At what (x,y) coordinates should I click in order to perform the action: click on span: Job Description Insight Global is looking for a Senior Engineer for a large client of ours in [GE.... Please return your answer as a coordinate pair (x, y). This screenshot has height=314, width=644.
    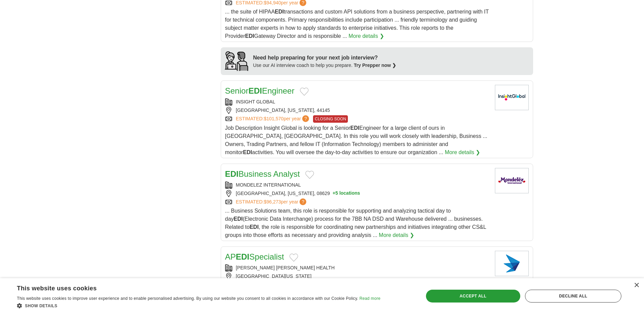
    Looking at the image, I should click on (356, 140).